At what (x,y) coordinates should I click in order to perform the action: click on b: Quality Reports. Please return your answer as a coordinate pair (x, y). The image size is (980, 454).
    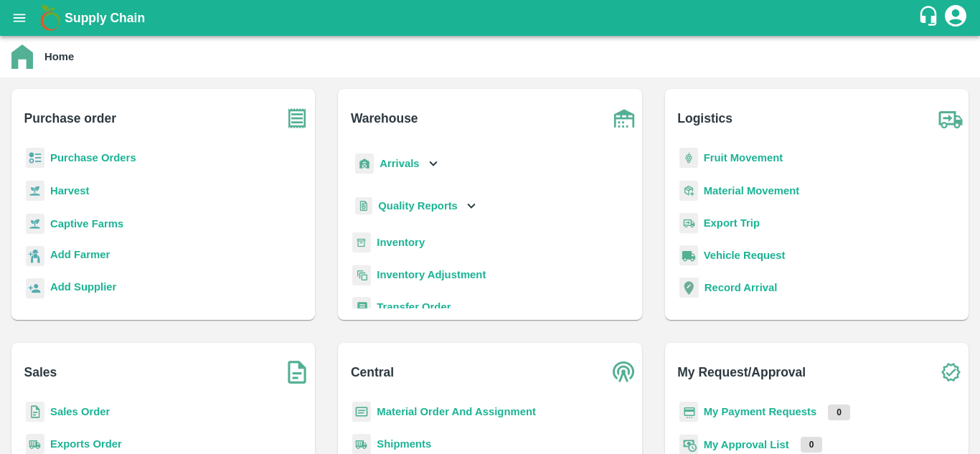
    Looking at the image, I should click on (417, 206).